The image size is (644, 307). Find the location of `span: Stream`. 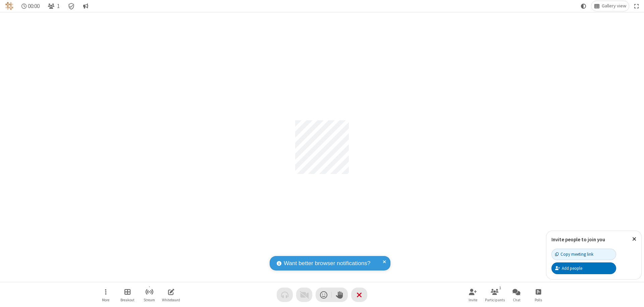

span: Stream is located at coordinates (149, 300).